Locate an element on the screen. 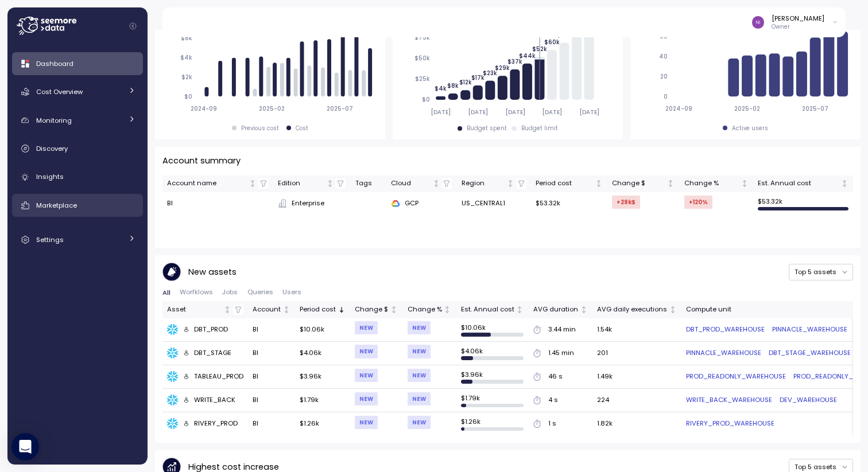 Image resolution: width=868 pixels, height=472 pixels. span: Monitoring is located at coordinates (54, 120).